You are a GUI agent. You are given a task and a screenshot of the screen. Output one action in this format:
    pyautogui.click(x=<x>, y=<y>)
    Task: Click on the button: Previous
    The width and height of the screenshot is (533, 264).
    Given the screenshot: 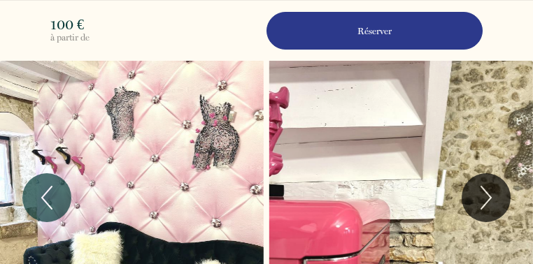 What is the action you would take?
    pyautogui.click(x=47, y=198)
    